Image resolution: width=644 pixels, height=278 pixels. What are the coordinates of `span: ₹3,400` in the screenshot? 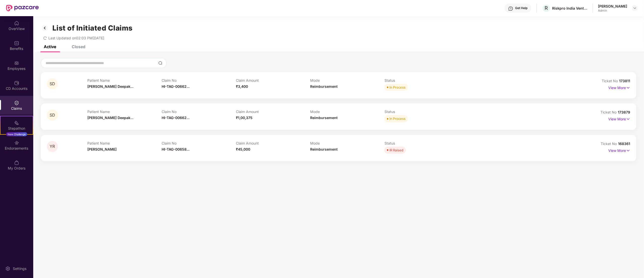 It's located at (242, 87).